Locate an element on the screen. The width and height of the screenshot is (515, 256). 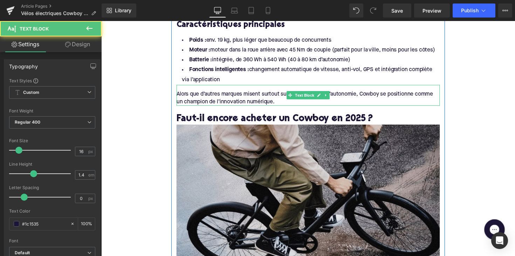
span: Save is located at coordinates (397, 11).